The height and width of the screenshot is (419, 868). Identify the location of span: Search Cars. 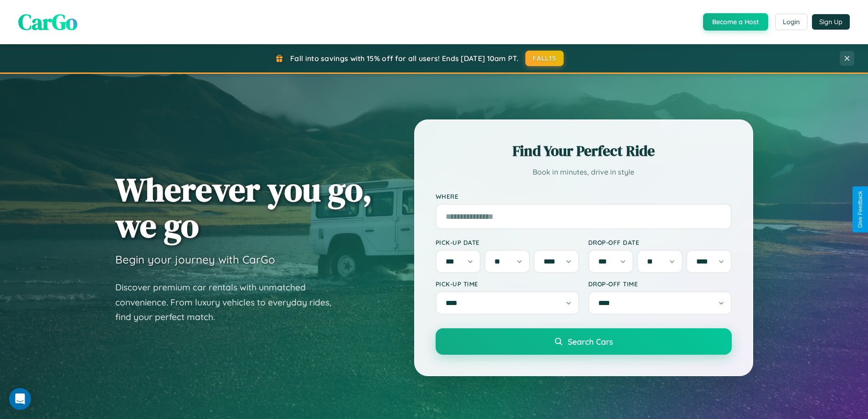
(590, 341).